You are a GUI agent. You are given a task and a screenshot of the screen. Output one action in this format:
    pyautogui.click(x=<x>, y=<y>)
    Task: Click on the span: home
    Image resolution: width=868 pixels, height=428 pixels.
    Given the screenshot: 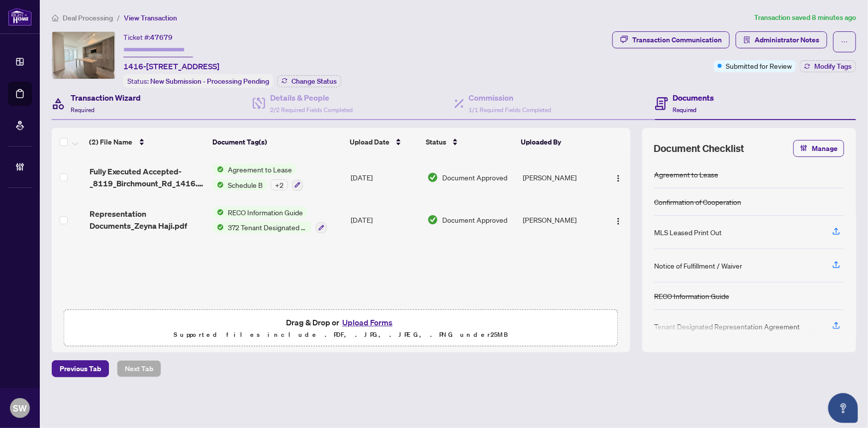 What is the action you would take?
    pyautogui.click(x=56, y=18)
    